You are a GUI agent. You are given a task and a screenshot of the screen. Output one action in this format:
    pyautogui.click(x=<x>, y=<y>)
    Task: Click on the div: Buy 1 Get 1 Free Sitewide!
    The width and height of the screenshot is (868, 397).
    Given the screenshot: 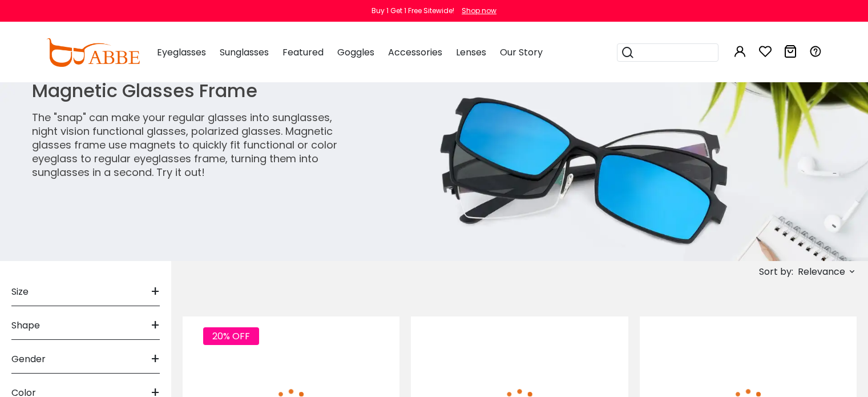 What is the action you would take?
    pyautogui.click(x=413, y=11)
    